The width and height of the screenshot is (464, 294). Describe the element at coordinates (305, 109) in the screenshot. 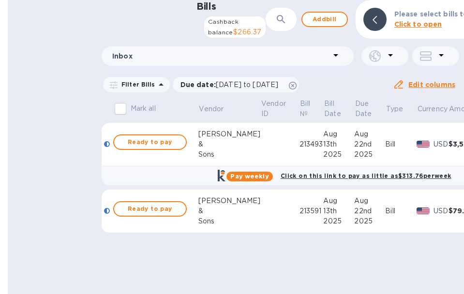

I see `p: Bill №` at that location.